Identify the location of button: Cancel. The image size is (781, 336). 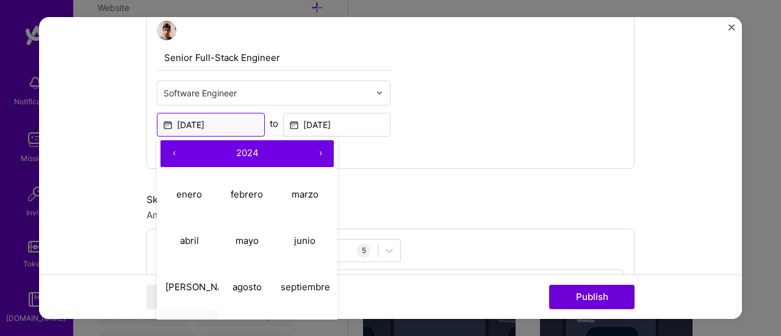
(189, 297).